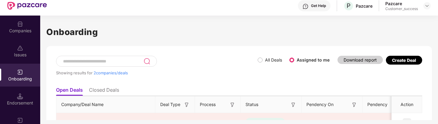 This screenshot has width=438, height=124. Describe the element at coordinates (383, 104) in the screenshot. I see `span: Pendency` at that location.